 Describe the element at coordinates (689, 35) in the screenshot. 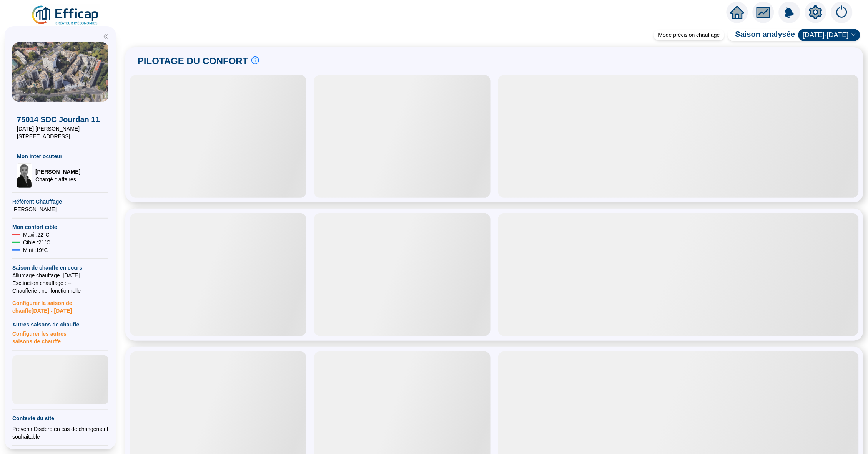

I see `div: Mode précision chauffage` at that location.